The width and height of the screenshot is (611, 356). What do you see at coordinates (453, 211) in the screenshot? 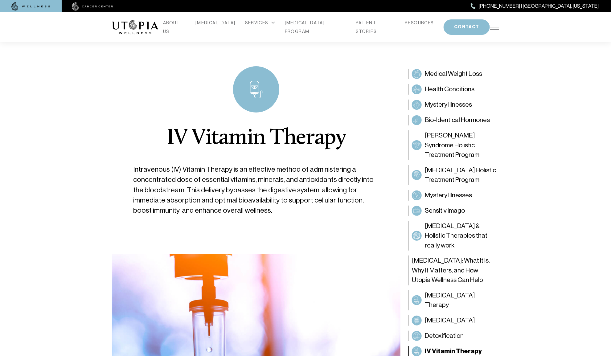
I see `a: Sensitiv ImagoSensitiv Imago` at bounding box center [453, 211].